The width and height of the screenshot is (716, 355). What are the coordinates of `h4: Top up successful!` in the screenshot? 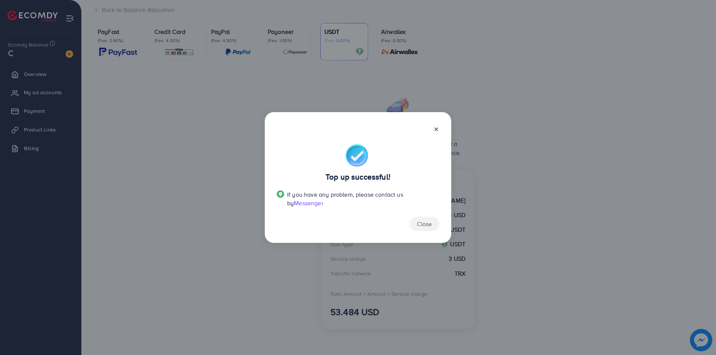 It's located at (358, 177).